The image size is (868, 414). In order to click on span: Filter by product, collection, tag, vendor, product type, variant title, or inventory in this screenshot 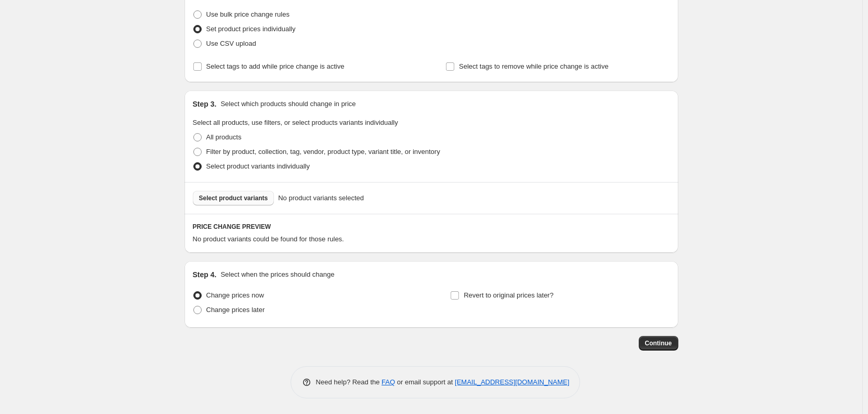, I will do `click(323, 151)`.